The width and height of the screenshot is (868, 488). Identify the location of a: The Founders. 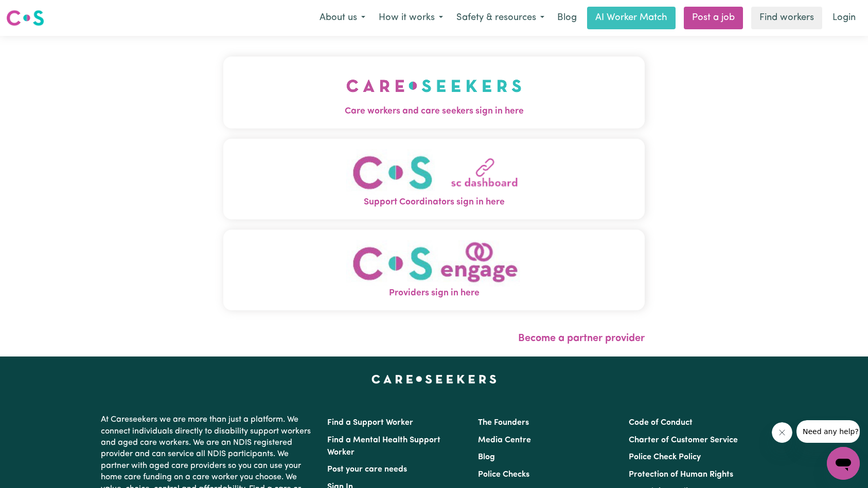
(503, 423).